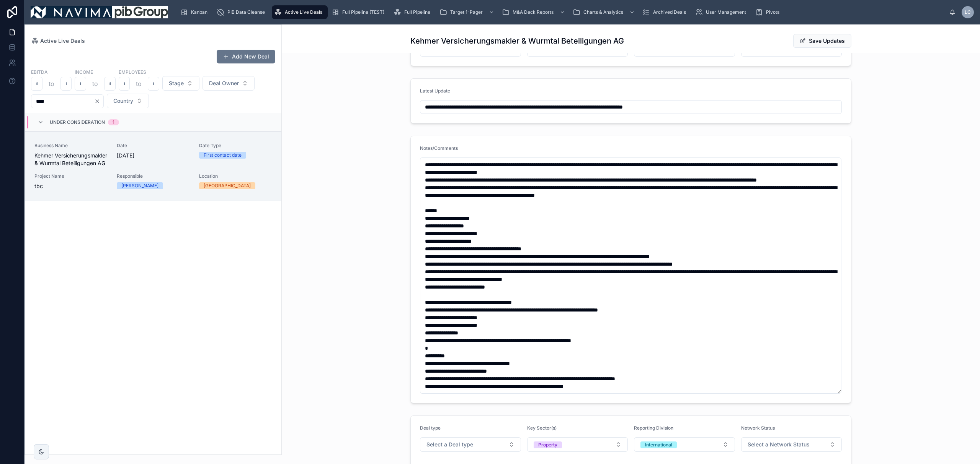 This screenshot has width=980, height=464. Describe the element at coordinates (603, 12) in the screenshot. I see `span: Charts & Analytics` at that location.